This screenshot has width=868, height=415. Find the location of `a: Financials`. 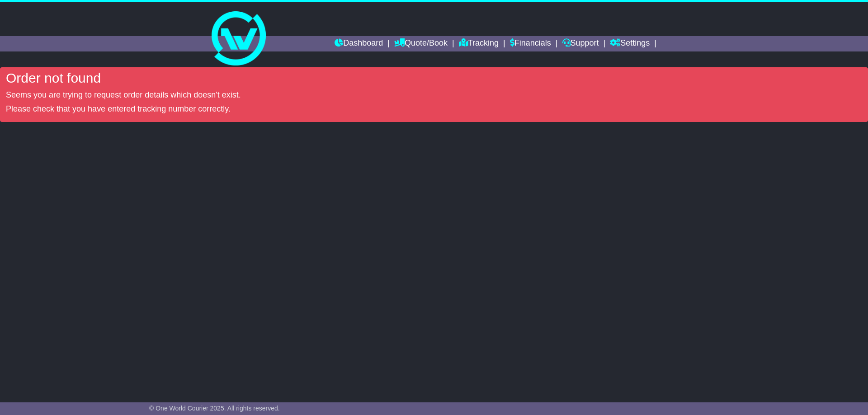

a: Financials is located at coordinates (530, 44).